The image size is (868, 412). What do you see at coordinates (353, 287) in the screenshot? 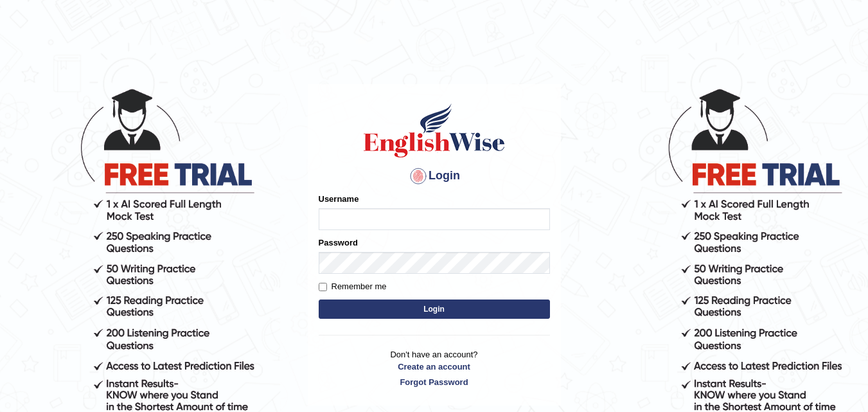
I see `label: Remember me` at bounding box center [353, 287].